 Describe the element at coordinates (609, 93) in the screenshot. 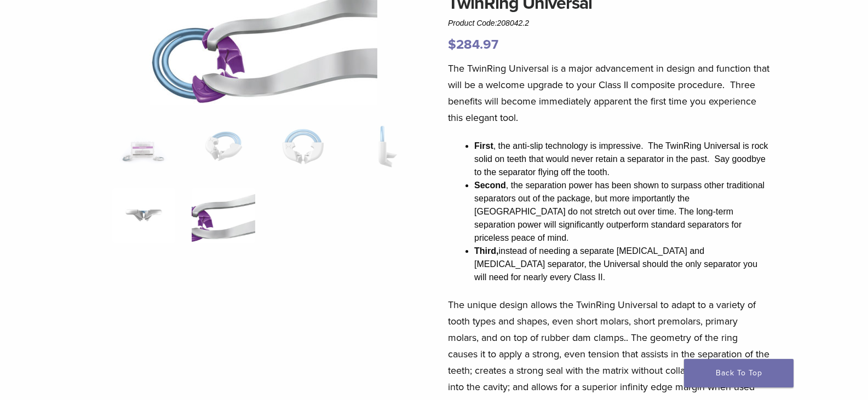

I see `p: The TwinRing Universal is a major advancement in design and function that will be a welcome upgra...` at that location.